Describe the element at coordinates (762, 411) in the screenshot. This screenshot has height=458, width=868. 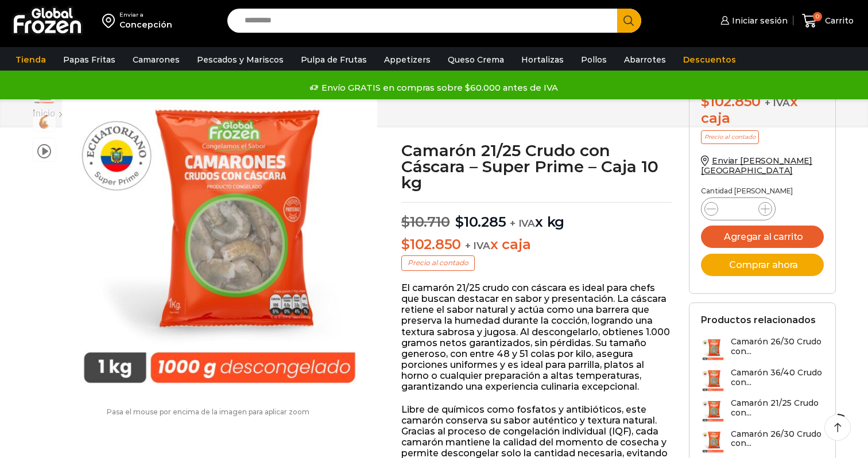
I see `a: Camarón 21/25 Crudo con...` at that location.